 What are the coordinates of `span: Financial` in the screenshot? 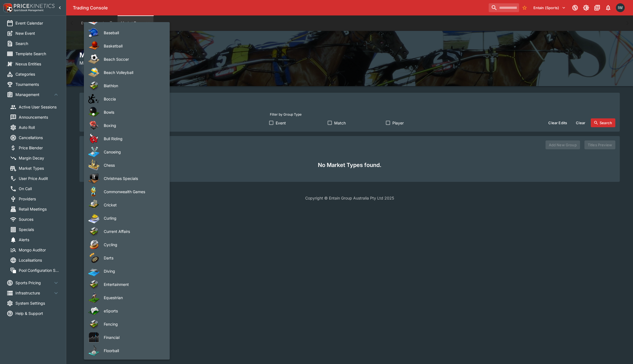 It's located at (132, 337).